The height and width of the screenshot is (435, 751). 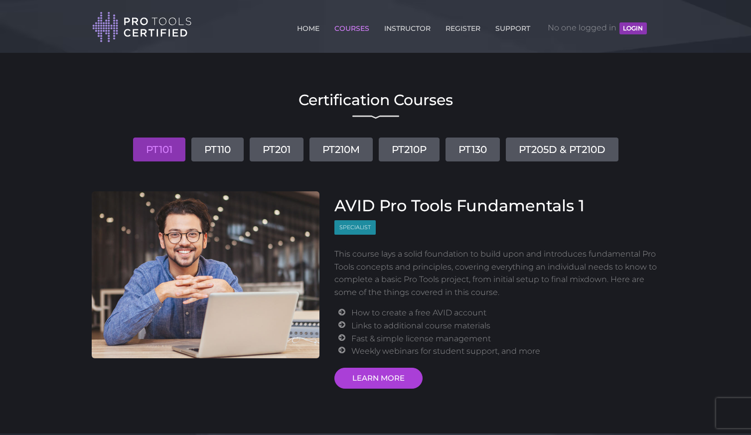 What do you see at coordinates (562, 150) in the screenshot?
I see `a: PT205D & PT210D` at bounding box center [562, 150].